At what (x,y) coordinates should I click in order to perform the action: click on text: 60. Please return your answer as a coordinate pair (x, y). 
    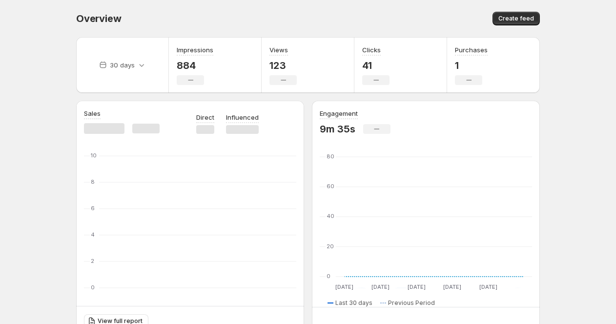
    Looking at the image, I should click on (331, 186).